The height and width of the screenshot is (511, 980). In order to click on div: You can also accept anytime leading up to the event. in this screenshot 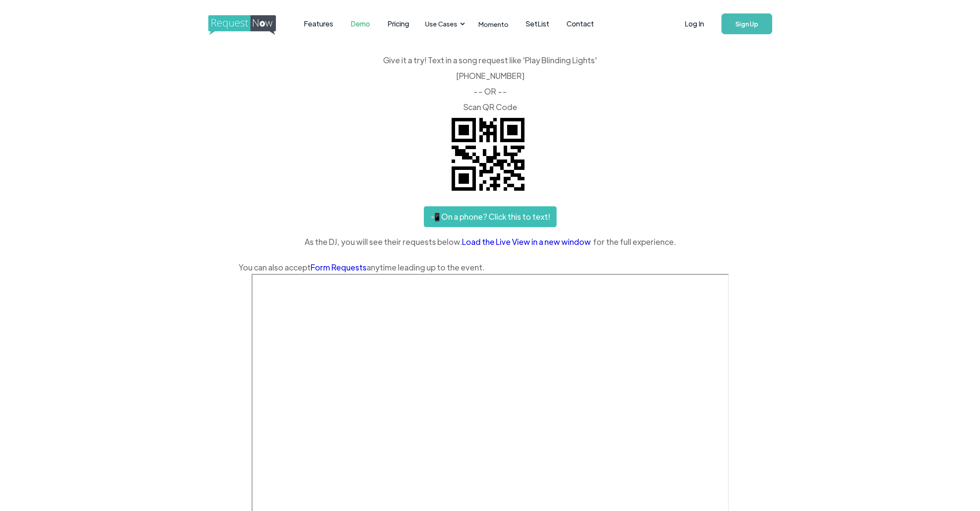, I will do `click(490, 268)`.